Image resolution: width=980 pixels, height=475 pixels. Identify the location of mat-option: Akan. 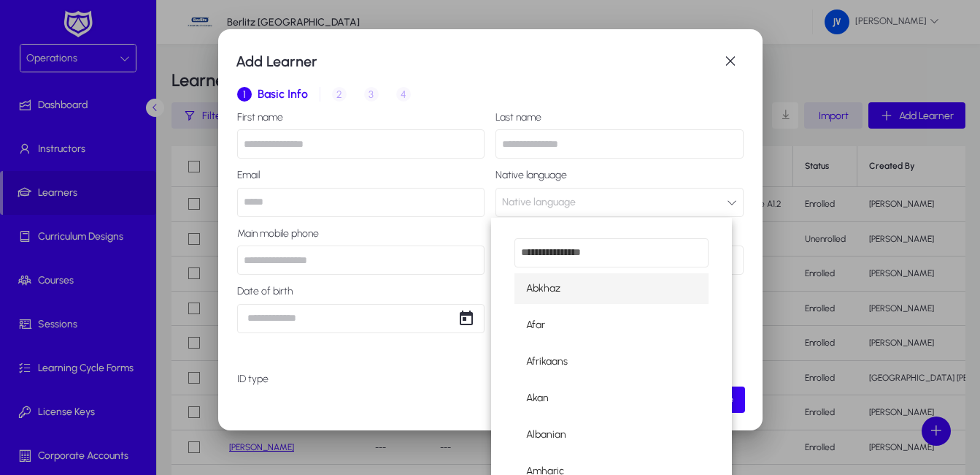
(611, 398).